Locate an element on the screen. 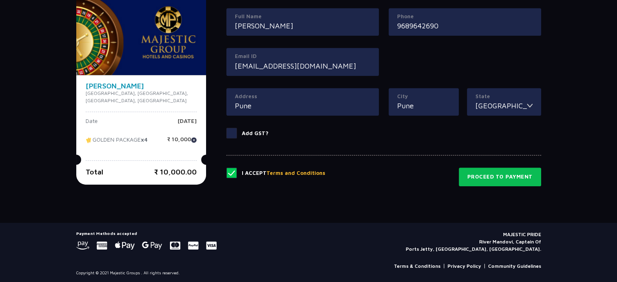 This screenshot has height=282, width=617. label: Full Name is located at coordinates (302, 17).